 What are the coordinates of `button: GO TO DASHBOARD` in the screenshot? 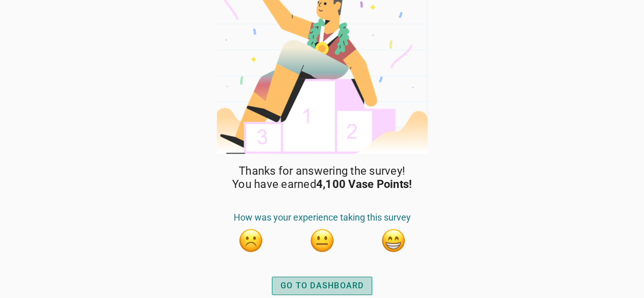 It's located at (323, 286).